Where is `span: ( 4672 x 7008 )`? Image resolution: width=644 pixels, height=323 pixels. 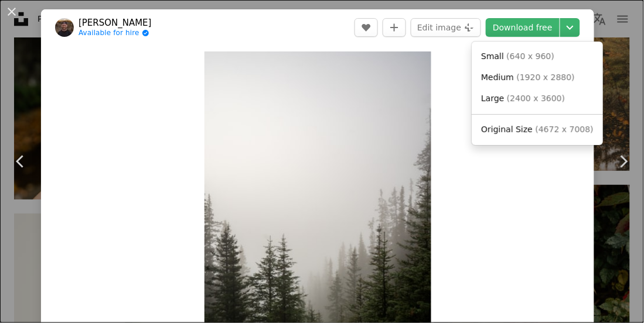 span: ( 4672 x 7008 ) is located at coordinates (564, 130).